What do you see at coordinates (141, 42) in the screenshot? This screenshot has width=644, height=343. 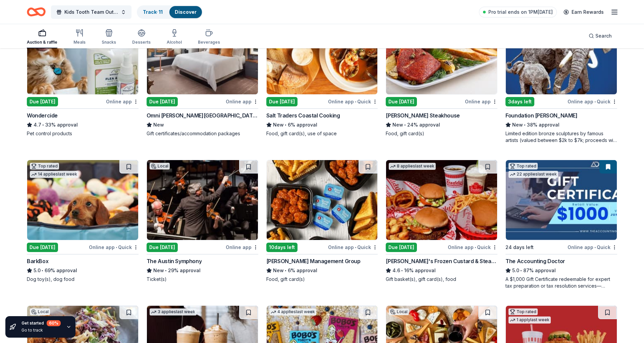 I see `div: Desserts` at bounding box center [141, 42].